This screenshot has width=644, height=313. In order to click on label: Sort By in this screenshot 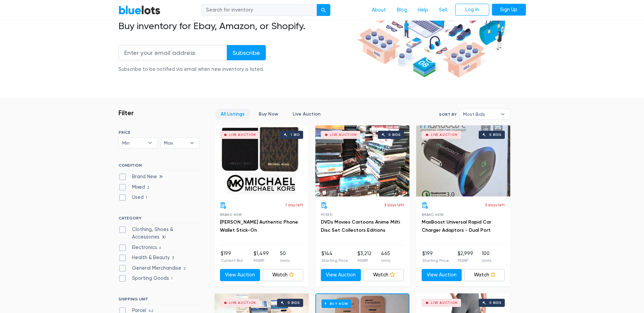, I will do `click(448, 115)`.